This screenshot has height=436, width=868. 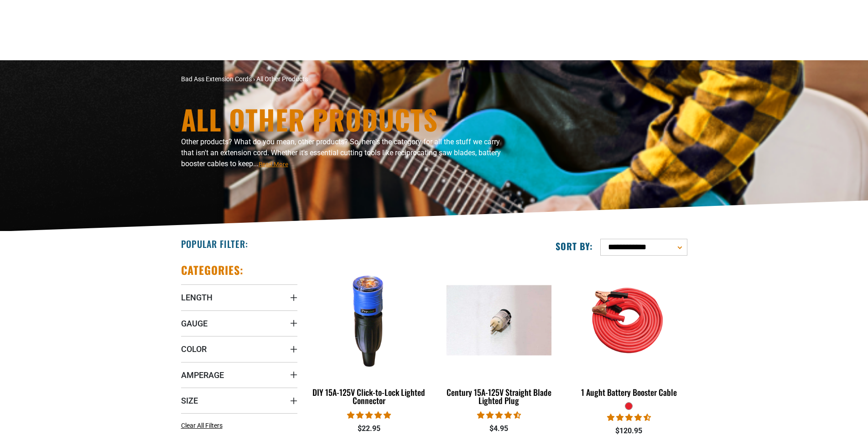 What do you see at coordinates (239, 375) in the screenshot?
I see `summary: Amperage` at bounding box center [239, 375].